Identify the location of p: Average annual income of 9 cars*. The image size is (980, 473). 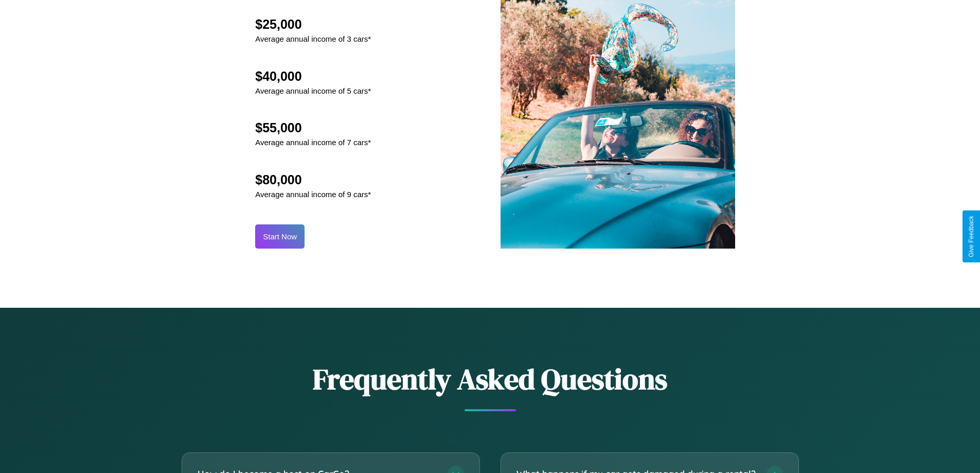
(313, 194).